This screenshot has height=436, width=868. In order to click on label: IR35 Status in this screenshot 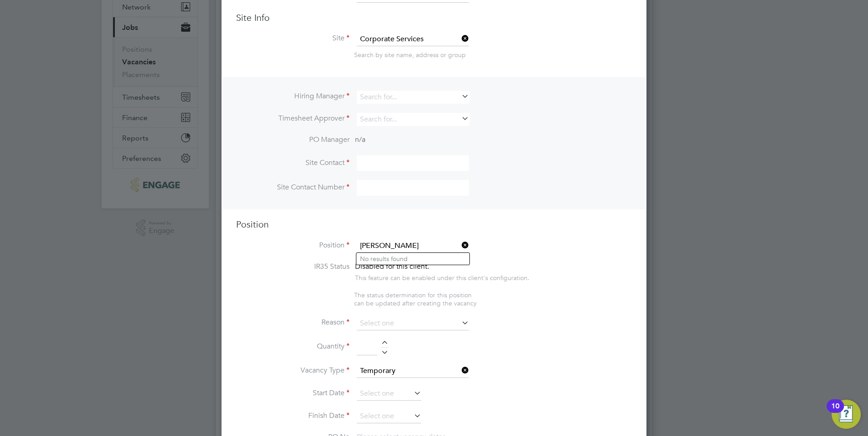, I will do `click(292, 266)`.